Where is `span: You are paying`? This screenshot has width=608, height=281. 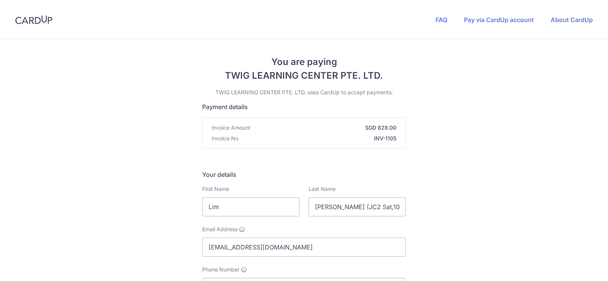 span: You are paying is located at coordinates (304, 62).